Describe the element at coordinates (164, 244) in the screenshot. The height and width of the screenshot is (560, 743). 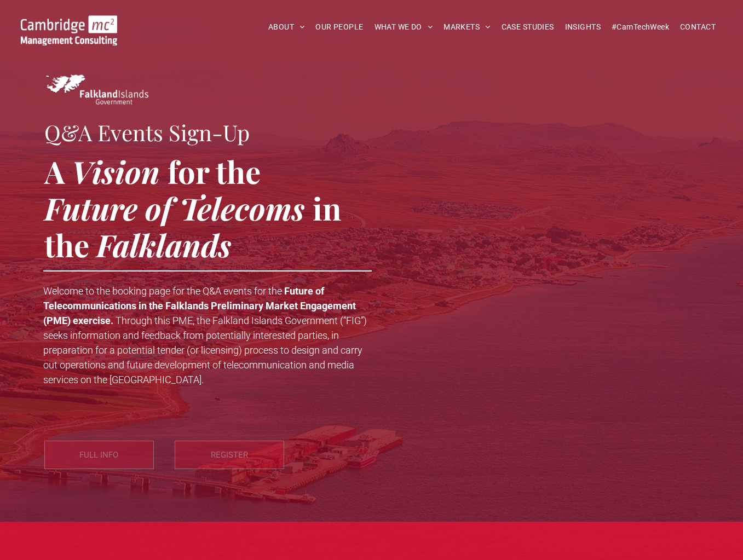
I see `span: Falklands` at that location.